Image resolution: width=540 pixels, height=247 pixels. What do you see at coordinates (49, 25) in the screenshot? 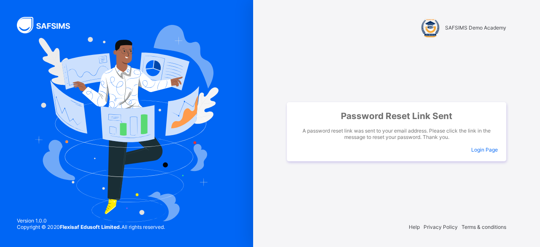
I see `img: SAFSIMS Logo` at bounding box center [49, 25].